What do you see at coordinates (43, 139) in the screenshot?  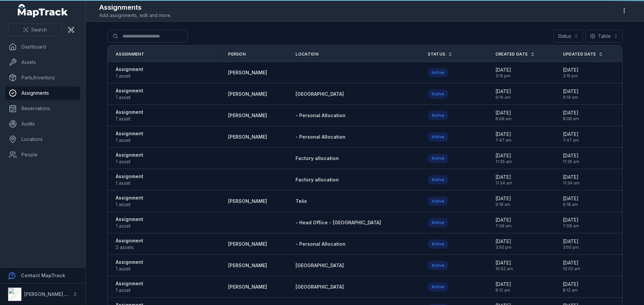 I see `a: Locations` at bounding box center [43, 139].